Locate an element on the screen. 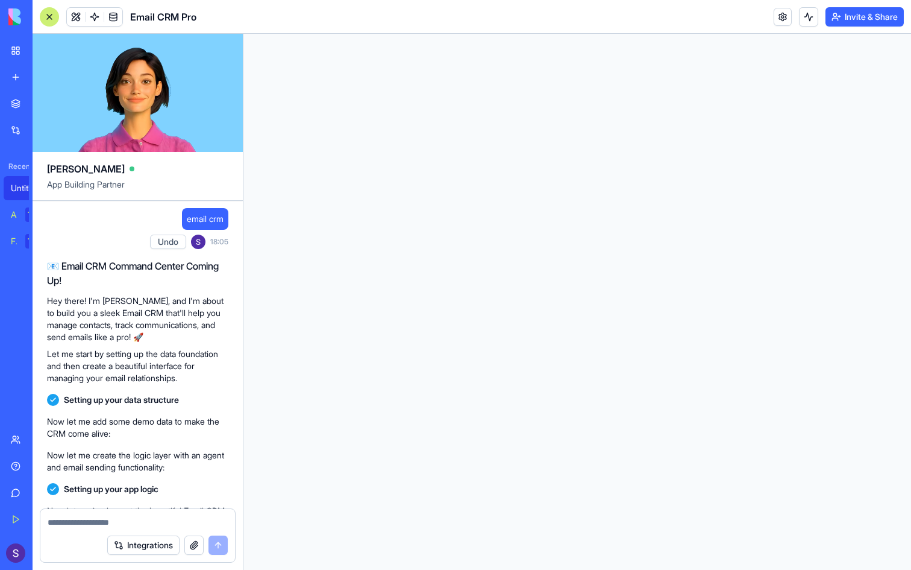 The height and width of the screenshot is (570, 911). button: Invite & Share is located at coordinates (865, 17).